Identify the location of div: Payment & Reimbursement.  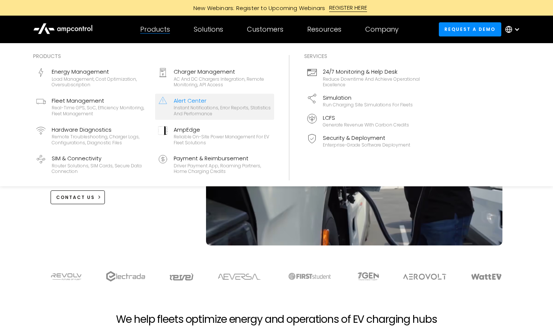
(222, 158).